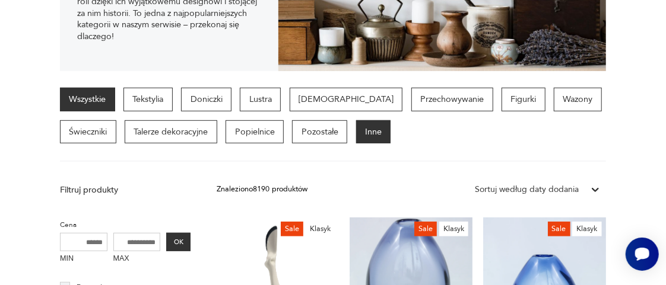 The image size is (666, 285). I want to click on label: MIN, so click(84, 260).